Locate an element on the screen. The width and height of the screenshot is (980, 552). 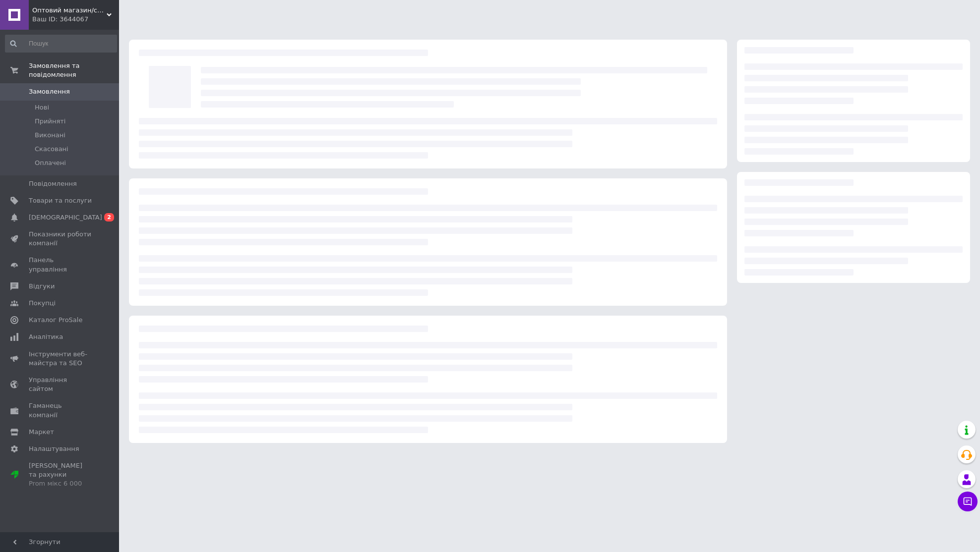
span: Покупці is located at coordinates (42, 303).